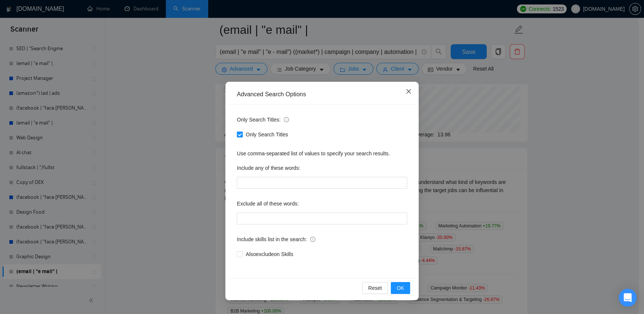 The image size is (644, 314). Describe the element at coordinates (322, 153) in the screenshot. I see `div: Use comma-separated list of values to specify your search results.` at that location.